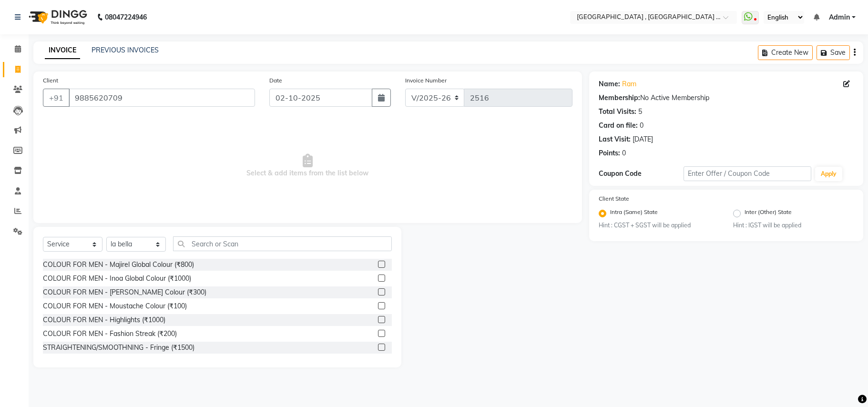 This screenshot has width=868, height=407. Describe the element at coordinates (619, 97) in the screenshot. I see `div: Membership:` at that location.